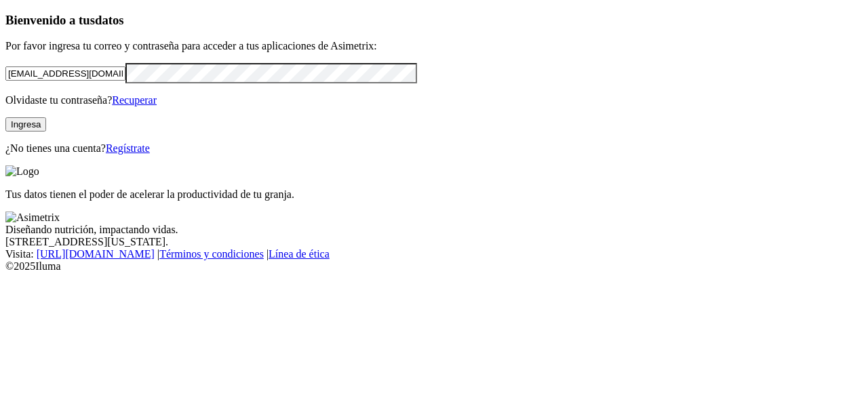  Describe the element at coordinates (23, 172) in the screenshot. I see `img: Logo` at that location.